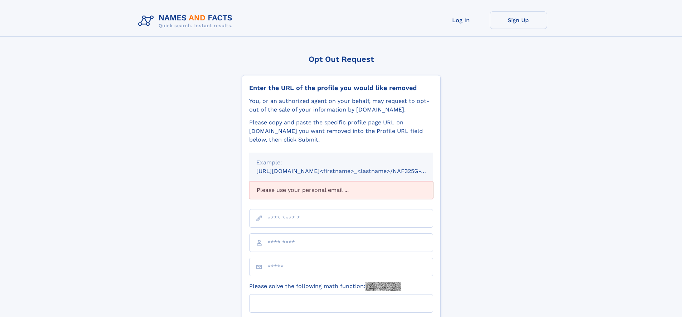 The height and width of the screenshot is (317, 682). I want to click on img: Logo Names and Facts, so click(187, 21).